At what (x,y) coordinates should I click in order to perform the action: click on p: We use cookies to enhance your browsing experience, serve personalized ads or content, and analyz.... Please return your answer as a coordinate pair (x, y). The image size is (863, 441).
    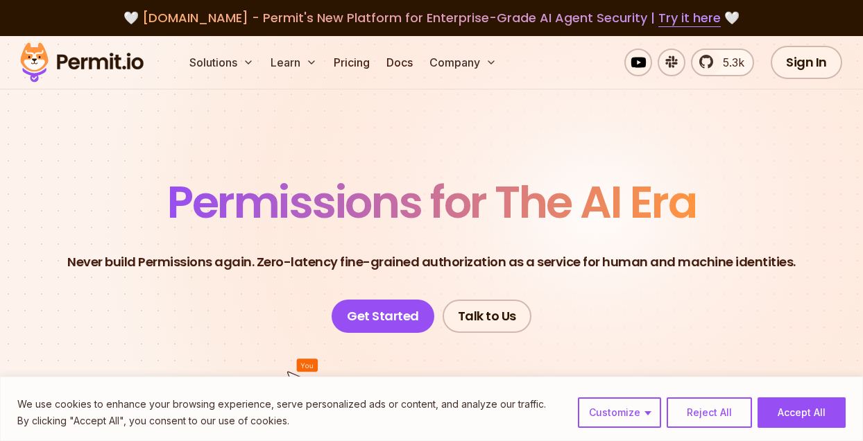
    Looking at the image, I should click on (282, 405).